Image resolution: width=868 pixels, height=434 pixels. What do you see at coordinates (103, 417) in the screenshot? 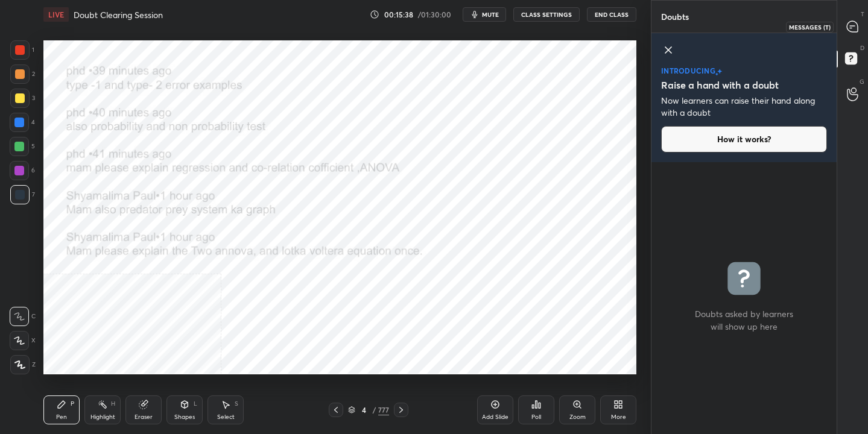
I see `div: Highlight` at bounding box center [103, 417].